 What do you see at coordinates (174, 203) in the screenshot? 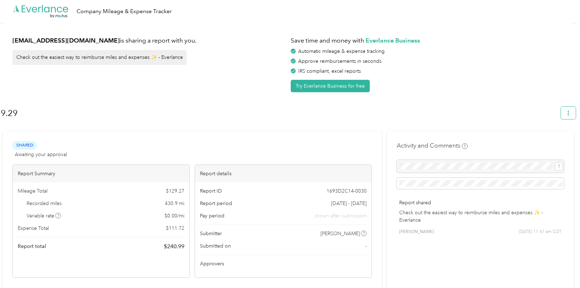
I see `span: 430.9 mi` at bounding box center [174, 203].